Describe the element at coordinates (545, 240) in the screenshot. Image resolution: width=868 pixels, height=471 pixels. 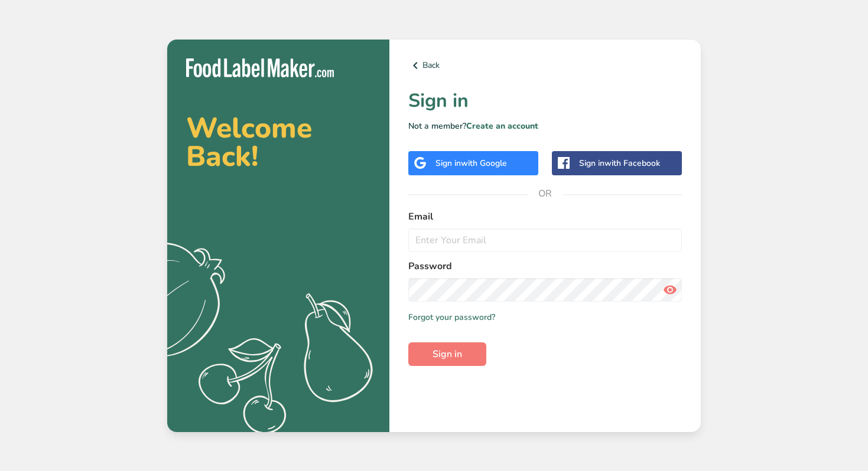
I see `input: Enter Your Email` at that location.